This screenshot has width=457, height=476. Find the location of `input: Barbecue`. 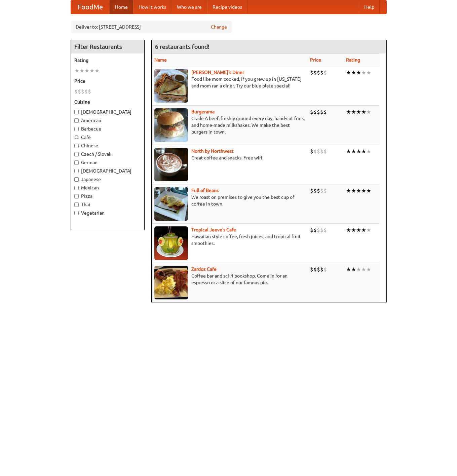

input: Barbecue is located at coordinates (76, 129).